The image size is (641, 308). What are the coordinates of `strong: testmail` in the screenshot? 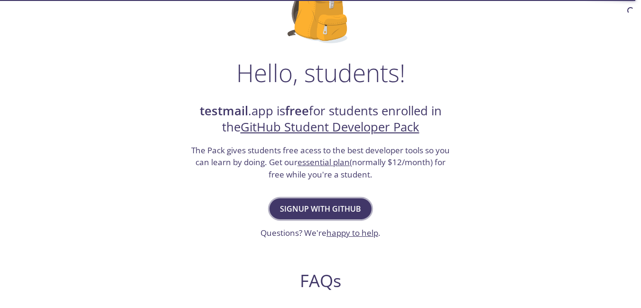 It's located at (224, 111).